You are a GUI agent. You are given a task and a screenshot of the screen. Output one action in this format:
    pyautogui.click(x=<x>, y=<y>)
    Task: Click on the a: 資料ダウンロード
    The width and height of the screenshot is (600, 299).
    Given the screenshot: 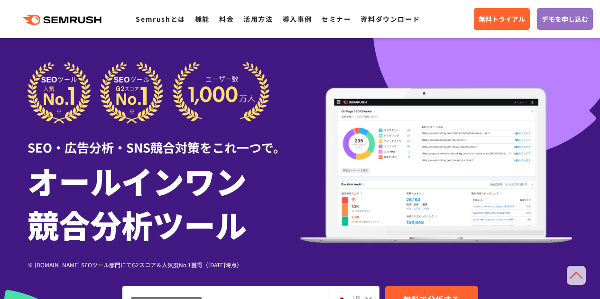 What is the action you would take?
    pyautogui.click(x=390, y=19)
    